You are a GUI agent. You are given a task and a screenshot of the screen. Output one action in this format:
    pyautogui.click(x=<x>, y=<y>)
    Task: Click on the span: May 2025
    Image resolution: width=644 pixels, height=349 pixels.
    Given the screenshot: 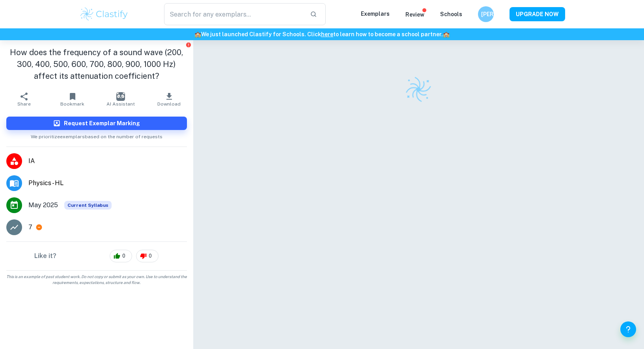 What is the action you would take?
    pyautogui.click(x=43, y=205)
    